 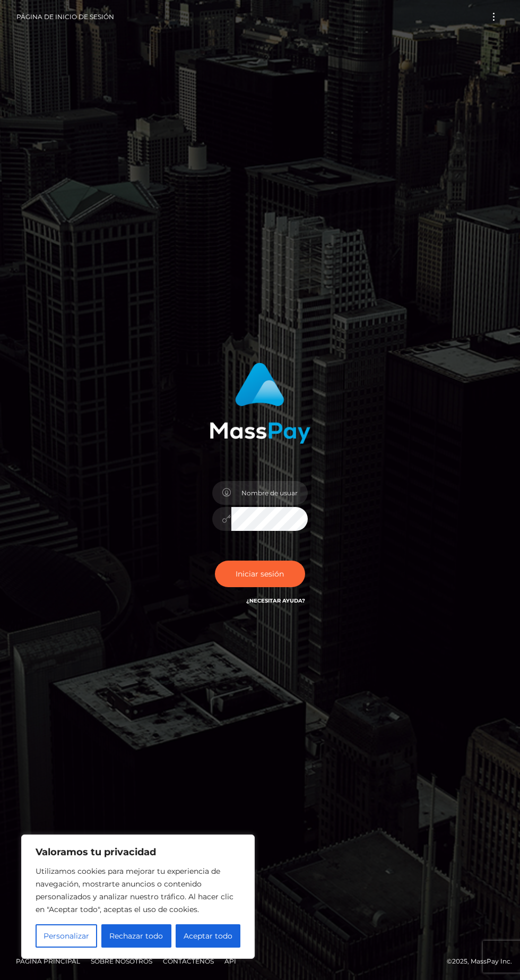 I want to click on font: Página principal, so click(x=47, y=961).